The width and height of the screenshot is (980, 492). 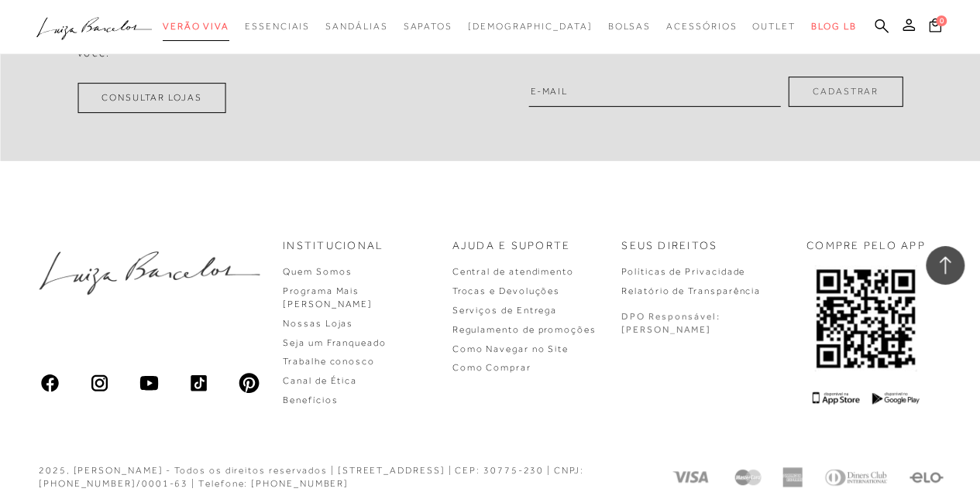 I want to click on p: COMPRE PELO APP, so click(x=866, y=246).